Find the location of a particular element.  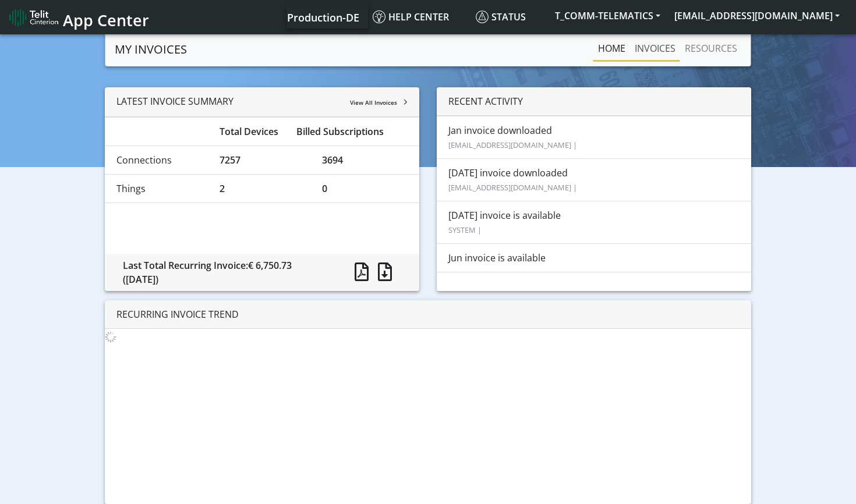

a: Your current platform instance is located at coordinates (323, 17).